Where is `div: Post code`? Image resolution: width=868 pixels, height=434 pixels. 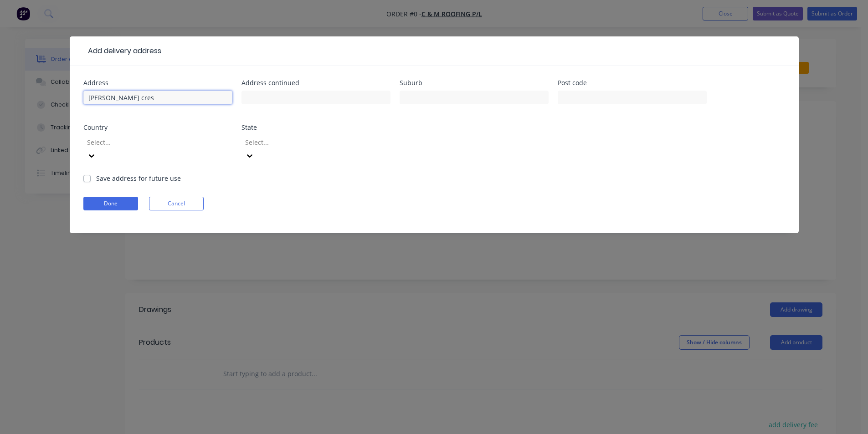
div: Post code is located at coordinates (632, 83).